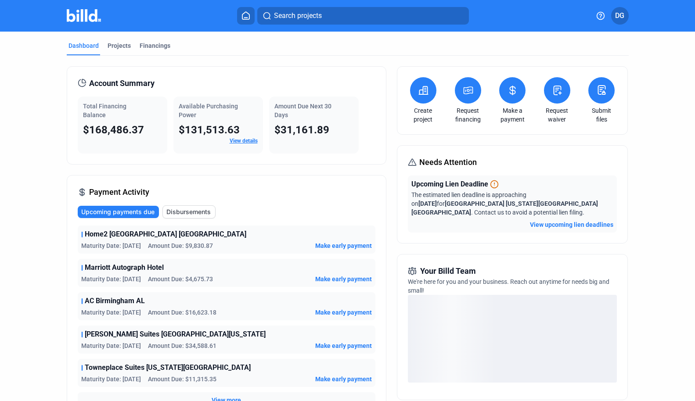 Image resolution: width=695 pixels, height=401 pixels. Describe the element at coordinates (84, 15) in the screenshot. I see `img: Billd Company Logo` at that location.